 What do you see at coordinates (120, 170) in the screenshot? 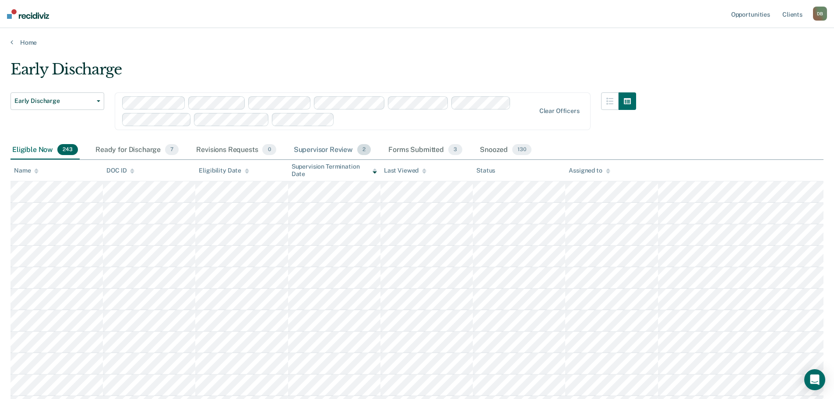
I see `div: DOC ID` at bounding box center [120, 170].